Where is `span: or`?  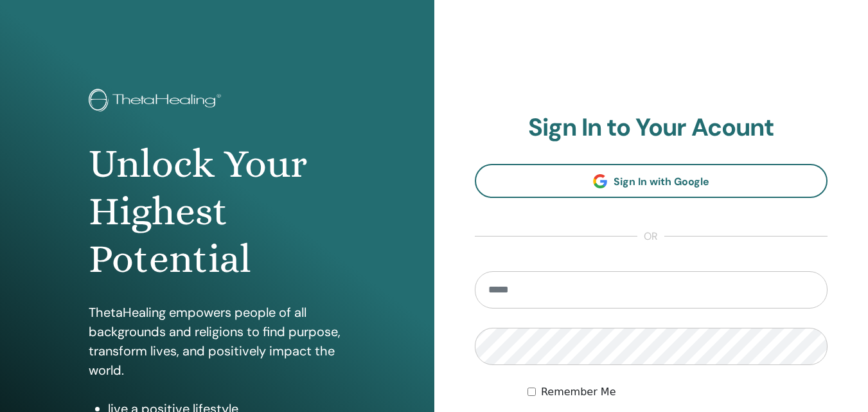
span: or is located at coordinates (651, 236).